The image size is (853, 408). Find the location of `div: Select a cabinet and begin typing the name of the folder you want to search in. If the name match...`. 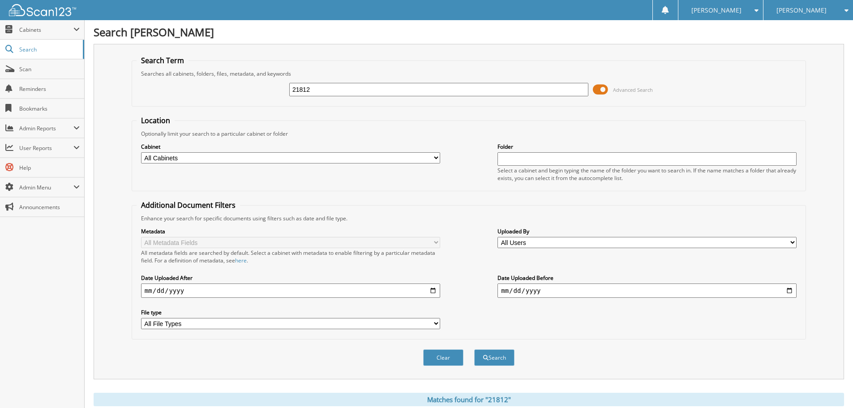

div: Select a cabinet and begin typing the name of the folder you want to search in. If the name match... is located at coordinates (647, 174).